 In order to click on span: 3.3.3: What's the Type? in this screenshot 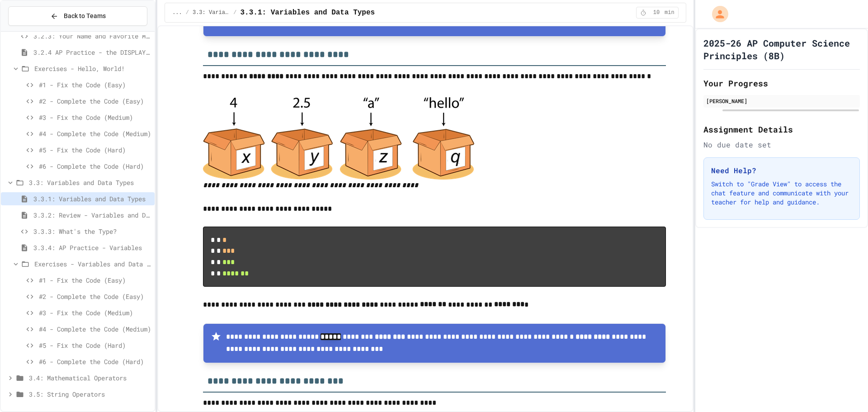, I will do `click(93, 231)`.